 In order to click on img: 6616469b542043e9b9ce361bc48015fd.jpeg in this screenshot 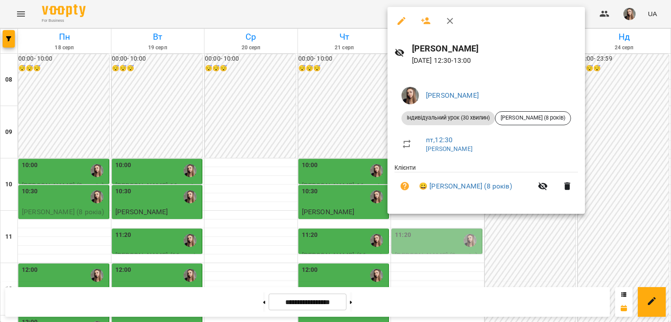, I will do `click(410, 96)`.